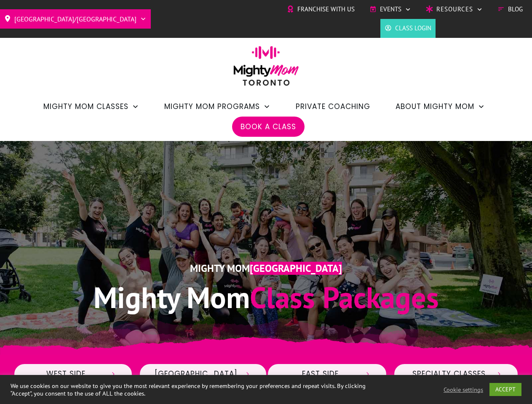  I want to click on a: Cookie settings, so click(463, 390).